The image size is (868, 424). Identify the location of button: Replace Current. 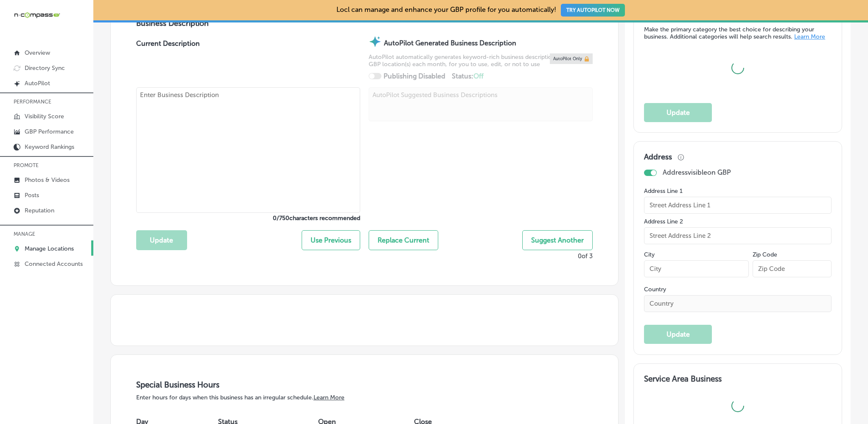
(404, 240).